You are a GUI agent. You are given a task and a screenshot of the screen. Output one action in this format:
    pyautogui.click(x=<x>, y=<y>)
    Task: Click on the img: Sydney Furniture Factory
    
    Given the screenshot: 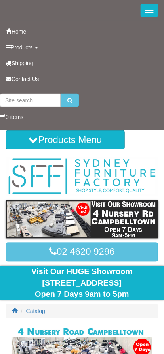 What is the action you would take?
    pyautogui.click(x=82, y=177)
    